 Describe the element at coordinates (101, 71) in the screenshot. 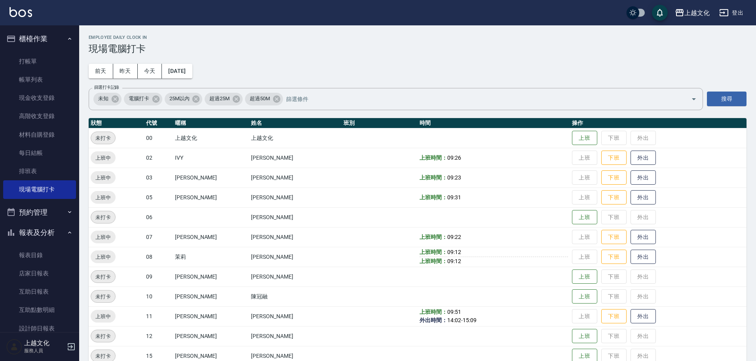

I see `button: 前天` at that location.